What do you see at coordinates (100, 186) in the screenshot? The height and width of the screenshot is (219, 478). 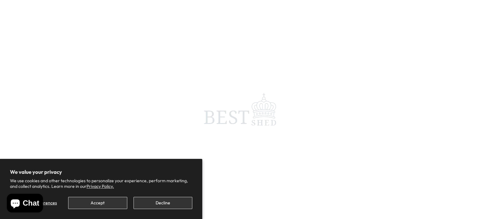 I see `a: Privacy Policy.` at bounding box center [100, 186].